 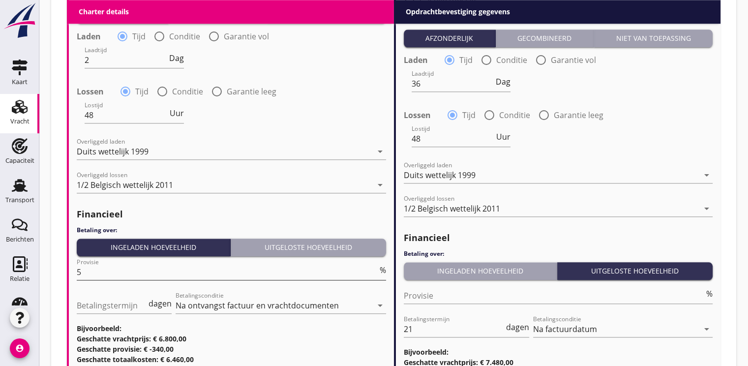 I want to click on div: Na factuurdatum, so click(x=565, y=329).